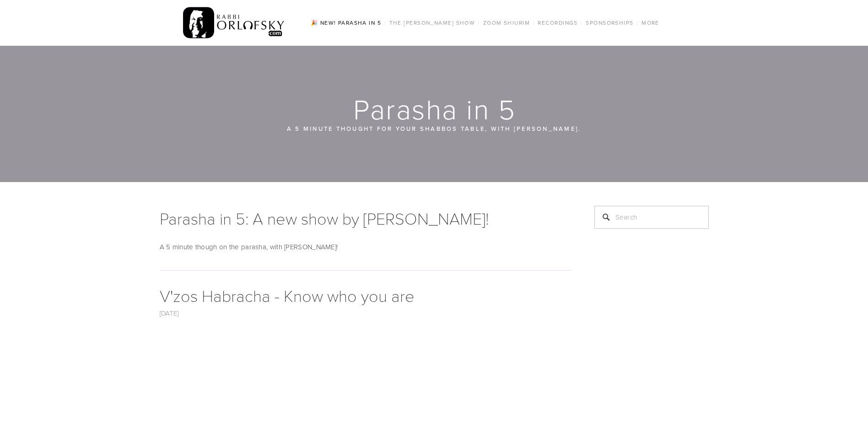  I want to click on input: Search, so click(651, 217).